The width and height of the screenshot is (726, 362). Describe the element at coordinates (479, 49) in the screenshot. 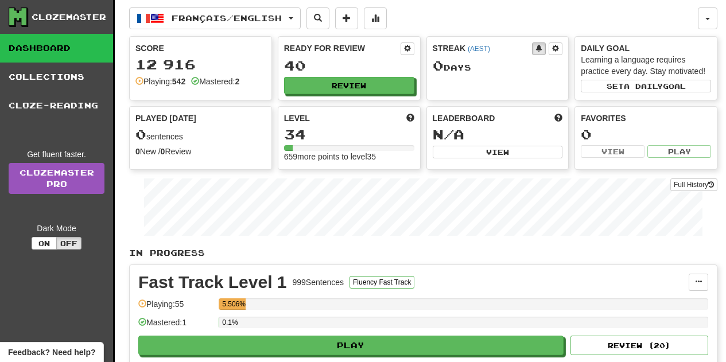

I see `a: (AEST)` at that location.